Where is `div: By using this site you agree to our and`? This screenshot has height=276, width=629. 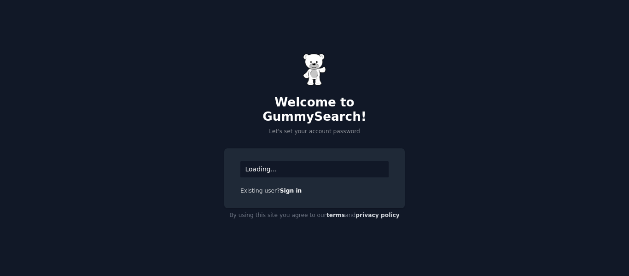
div: By using this site you agree to our and is located at coordinates (315, 216).